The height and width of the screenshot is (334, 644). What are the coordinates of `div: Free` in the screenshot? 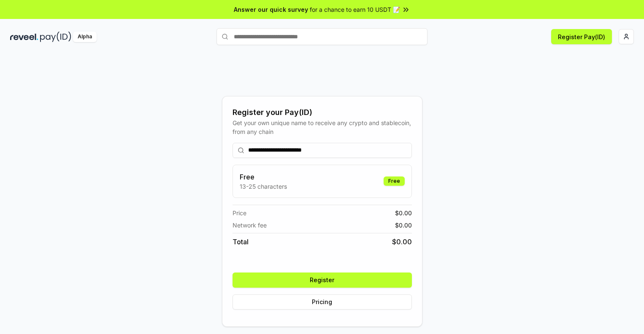 It's located at (394, 181).